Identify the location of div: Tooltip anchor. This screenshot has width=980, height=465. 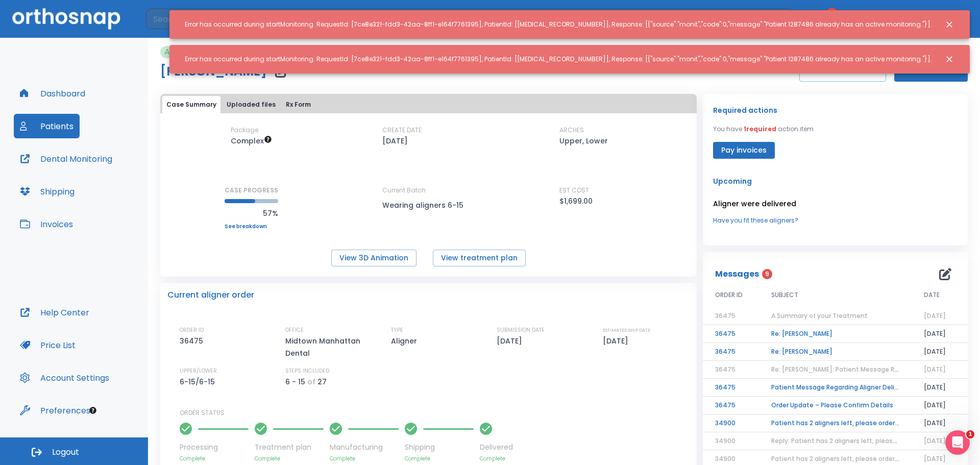
(93, 410).